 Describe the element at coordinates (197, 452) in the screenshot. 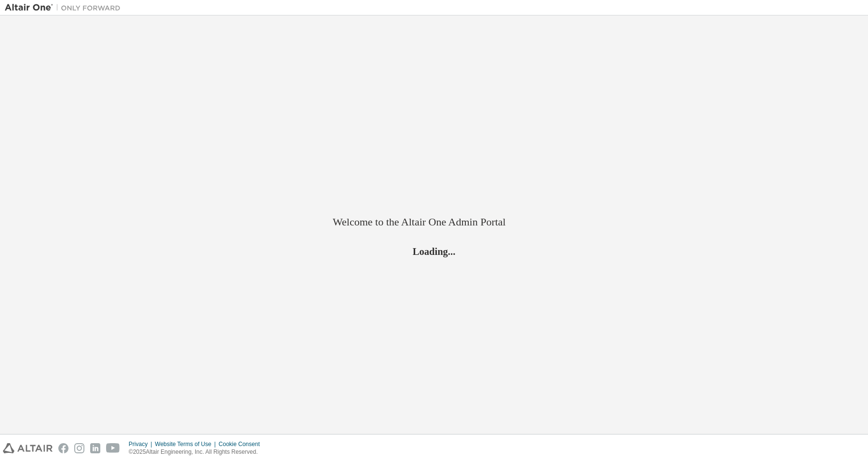

I see `p: © 2025 Altair Engineering, Inc. All Rights Reserved.` at that location.